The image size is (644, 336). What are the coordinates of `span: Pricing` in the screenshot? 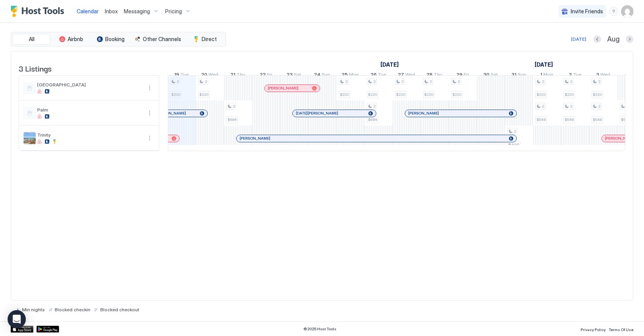 It's located at (173, 12).